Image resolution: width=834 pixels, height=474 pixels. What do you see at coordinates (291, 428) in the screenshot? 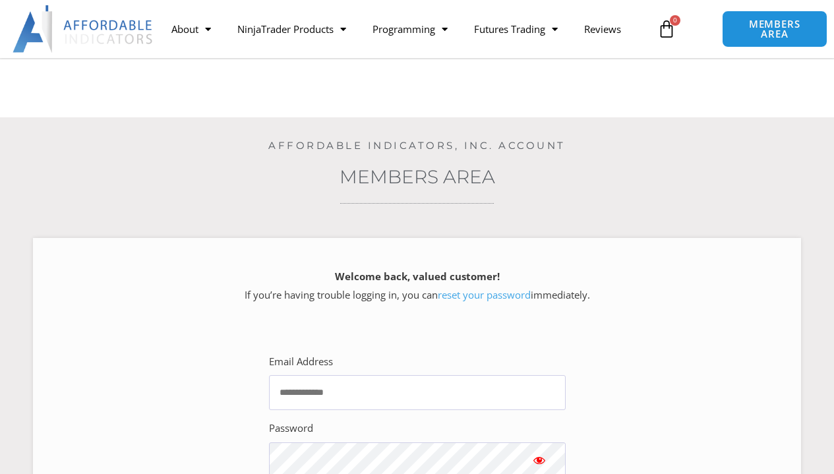
I see `label: Password` at bounding box center [291, 428].